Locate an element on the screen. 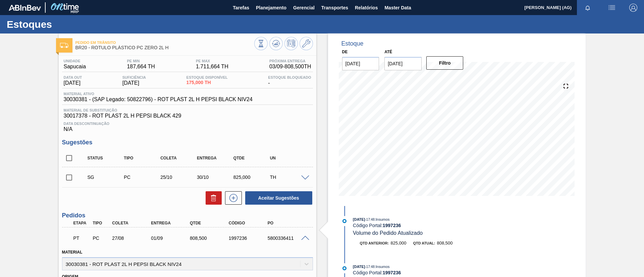 The image size is (644, 277). span: Planejamento is located at coordinates (271, 8).